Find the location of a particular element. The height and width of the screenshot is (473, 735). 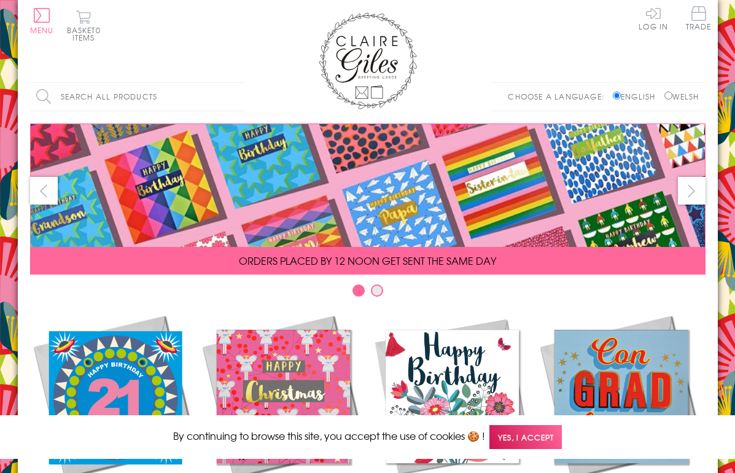

button: Basket0 items is located at coordinates (84, 25).